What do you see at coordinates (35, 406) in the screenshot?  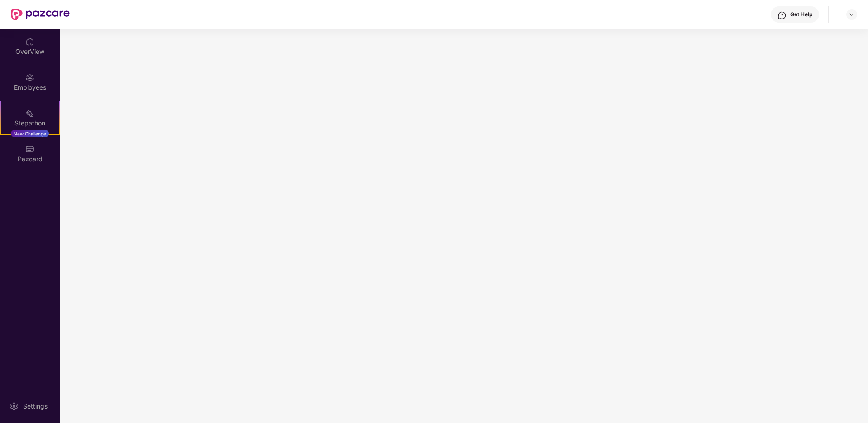 I see `div: Settings` at bounding box center [35, 406].